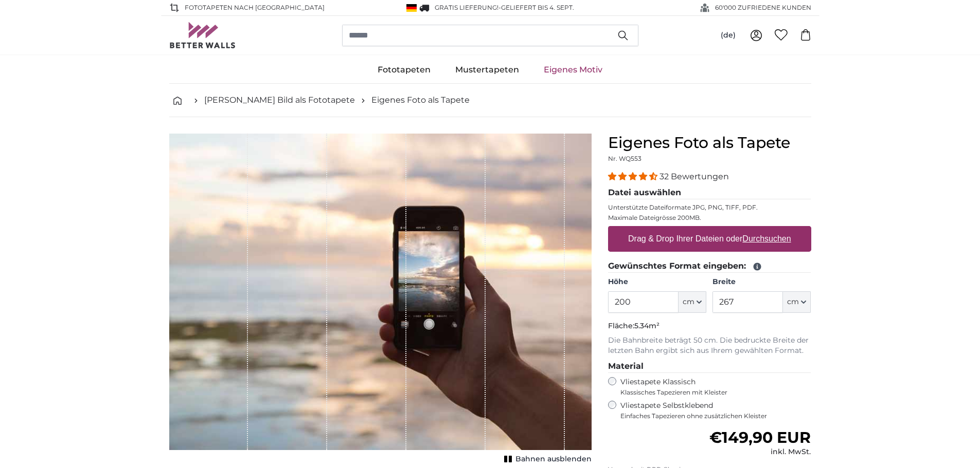  Describe the element at coordinates (546, 459) in the screenshot. I see `button: Bahnen ausblenden` at that location.